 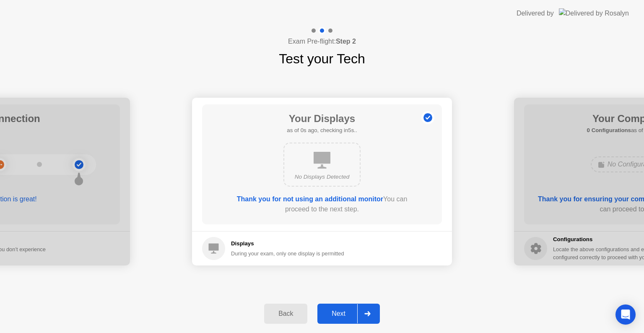 What do you see at coordinates (322, 42) in the screenshot?
I see `h4: Exam Pre-flight:` at bounding box center [322, 42].